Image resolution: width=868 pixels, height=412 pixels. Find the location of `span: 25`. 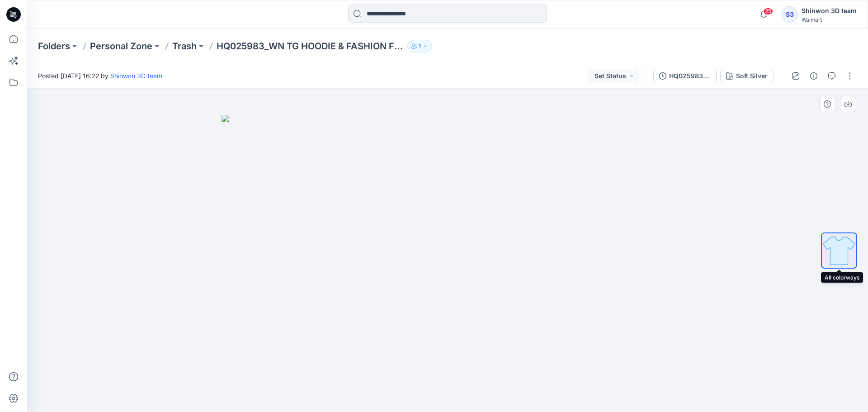

span: 25 is located at coordinates (768, 11).